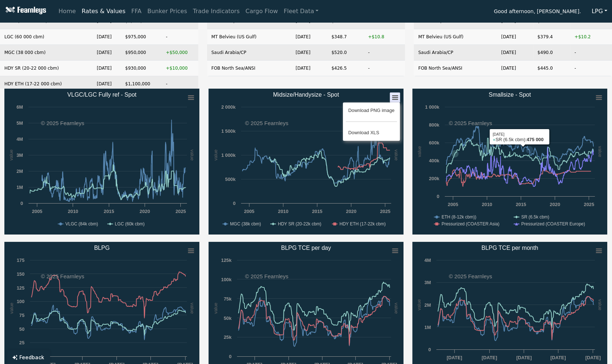  What do you see at coordinates (371, 111) in the screenshot?
I see `li: Download PNG image` at bounding box center [371, 111].